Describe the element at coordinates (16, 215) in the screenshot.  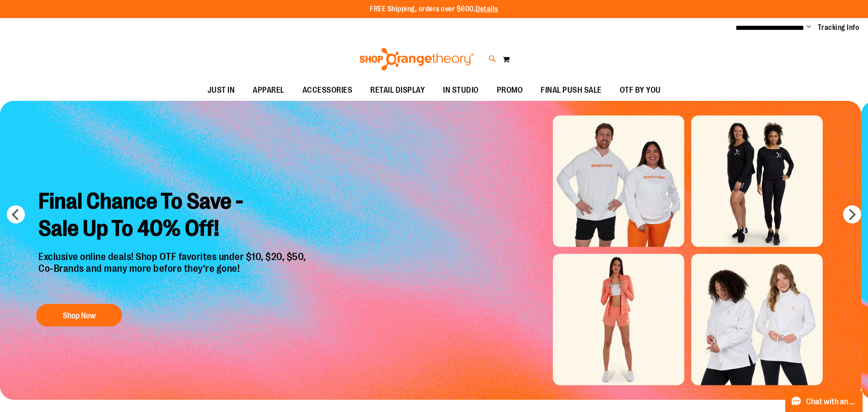
I see `button: prev` at that location.